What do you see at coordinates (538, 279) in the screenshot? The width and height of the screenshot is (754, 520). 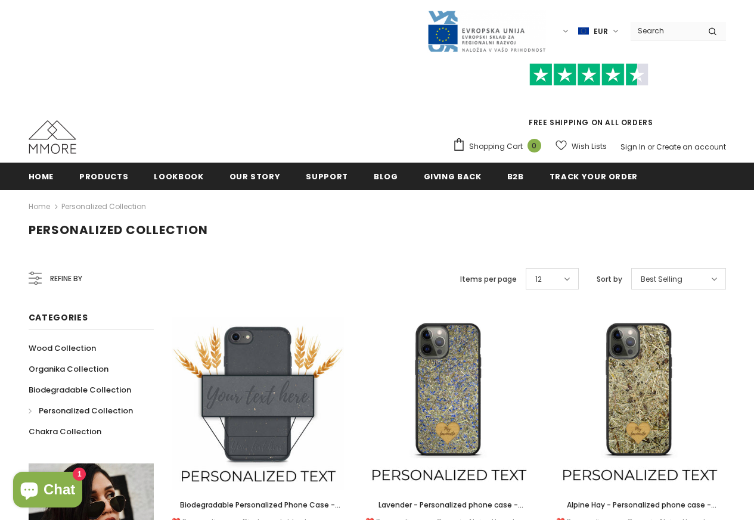 I see `span: 12` at bounding box center [538, 279].